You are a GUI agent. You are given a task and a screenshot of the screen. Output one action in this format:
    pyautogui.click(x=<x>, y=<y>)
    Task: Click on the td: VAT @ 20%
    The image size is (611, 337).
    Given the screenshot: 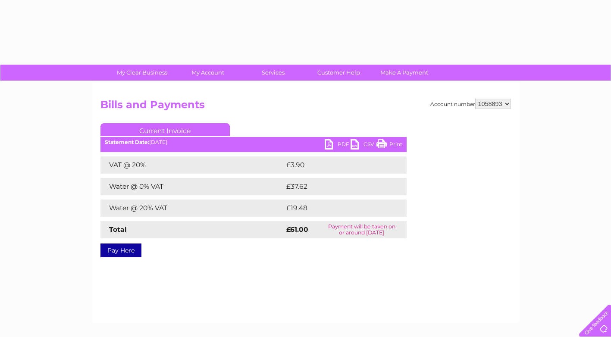 What is the action you would take?
    pyautogui.click(x=192, y=165)
    